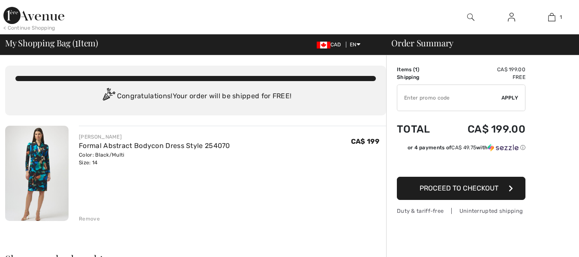  What do you see at coordinates (420, 77) in the screenshot?
I see `td: Shipping` at bounding box center [420, 77].